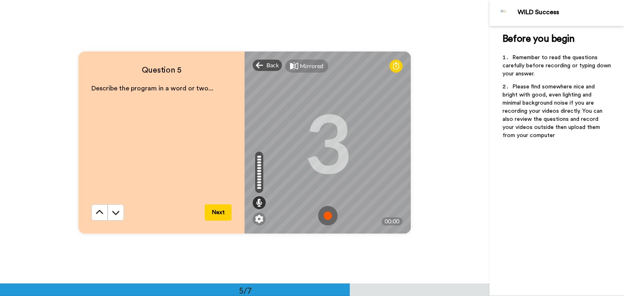  I want to click on span: Please find somewhere nice and bright with good, even lighting and minimal background noise if yo..., so click(553, 111).